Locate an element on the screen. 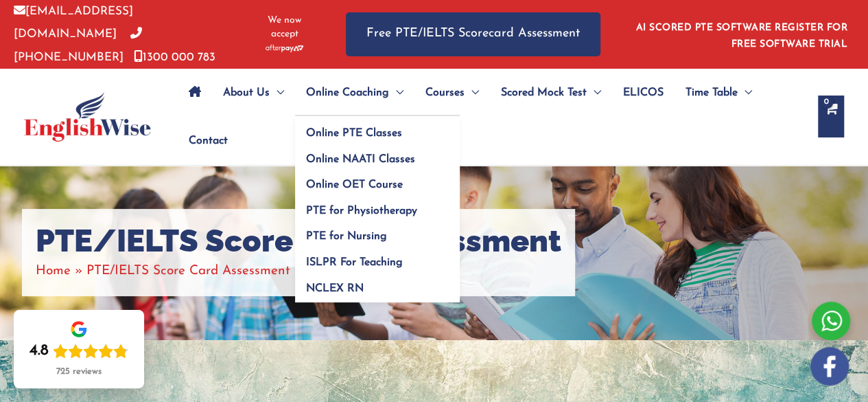 The image size is (868, 402). span: Online Coaching is located at coordinates (347, 92).